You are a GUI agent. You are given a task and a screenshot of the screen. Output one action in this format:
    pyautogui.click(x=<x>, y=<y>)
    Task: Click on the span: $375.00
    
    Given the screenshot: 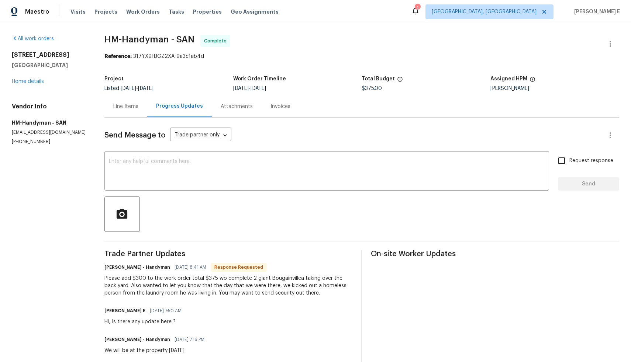 What is the action you would take?
    pyautogui.click(x=372, y=89)
    